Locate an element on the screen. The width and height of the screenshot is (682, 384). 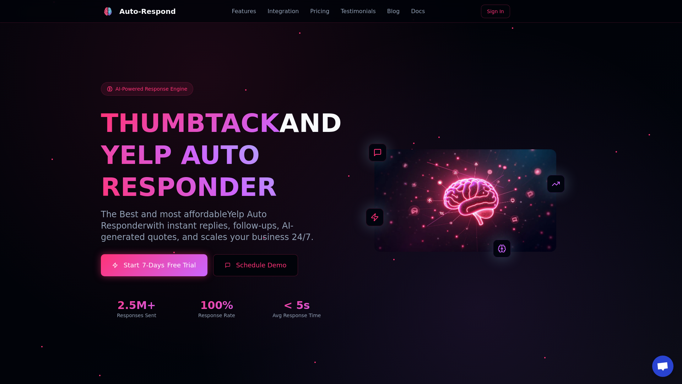
a: Integration is located at coordinates (283, 11).